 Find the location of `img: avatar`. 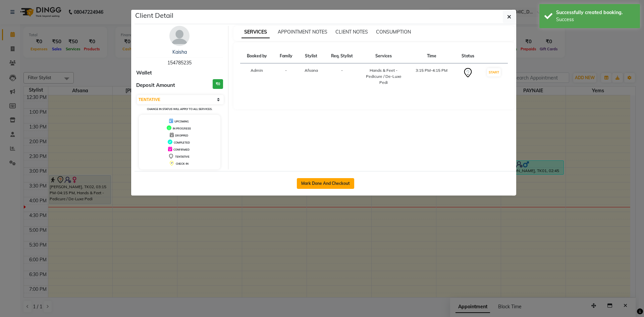

img: avatar is located at coordinates (180, 36).